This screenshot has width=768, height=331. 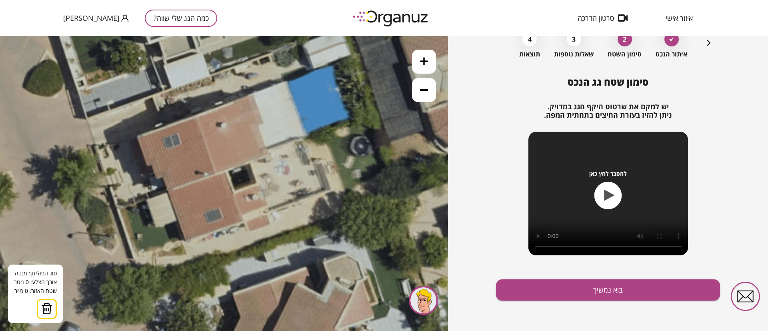 I want to click on span: תוצאות, so click(x=530, y=54).